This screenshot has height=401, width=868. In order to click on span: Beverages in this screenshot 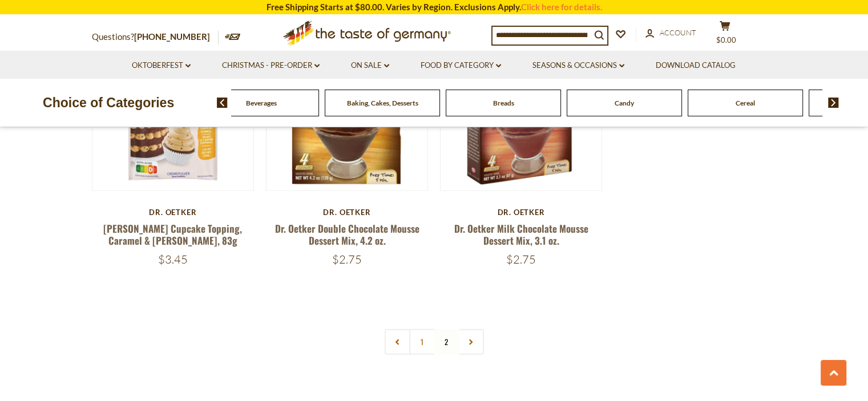, I will do `click(262, 103)`.